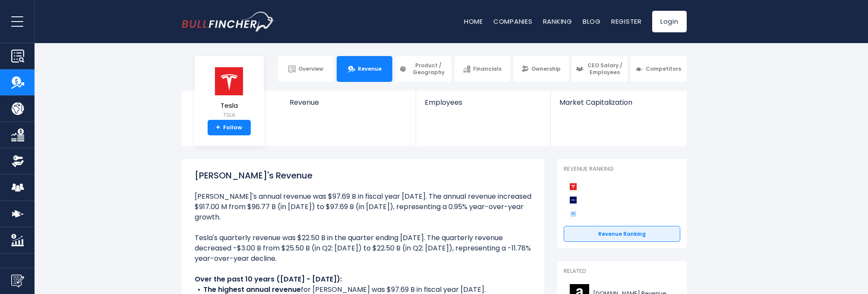  What do you see at coordinates (600, 69) in the screenshot?
I see `a: CEO Salary / Employees` at bounding box center [600, 69].